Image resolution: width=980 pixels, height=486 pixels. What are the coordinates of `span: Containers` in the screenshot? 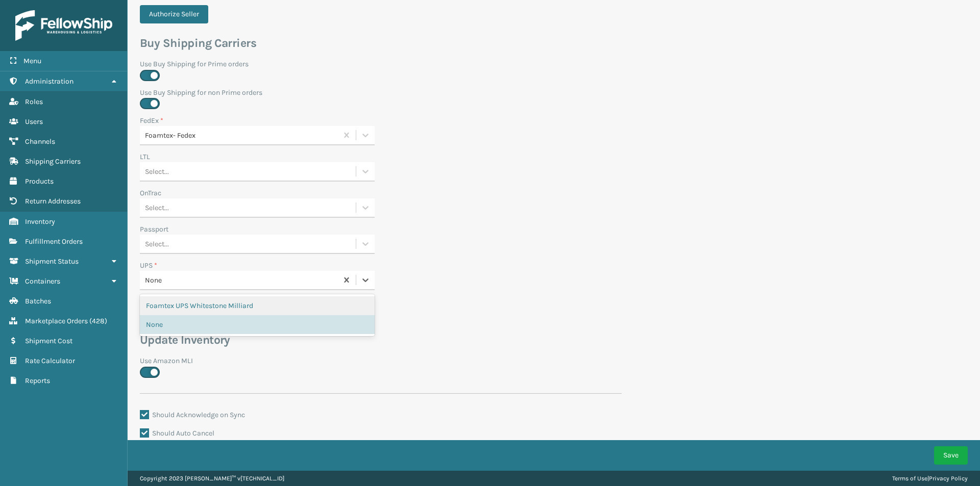 It's located at (42, 281).